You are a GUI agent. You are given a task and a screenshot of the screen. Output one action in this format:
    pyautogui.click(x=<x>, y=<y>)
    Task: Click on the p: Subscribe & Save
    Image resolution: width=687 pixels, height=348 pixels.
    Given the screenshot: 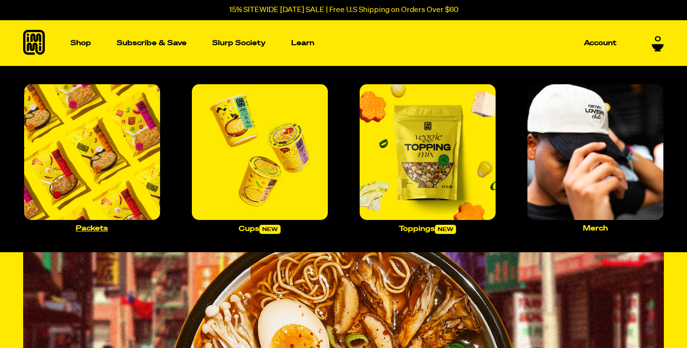 What is the action you would take?
    pyautogui.click(x=151, y=43)
    